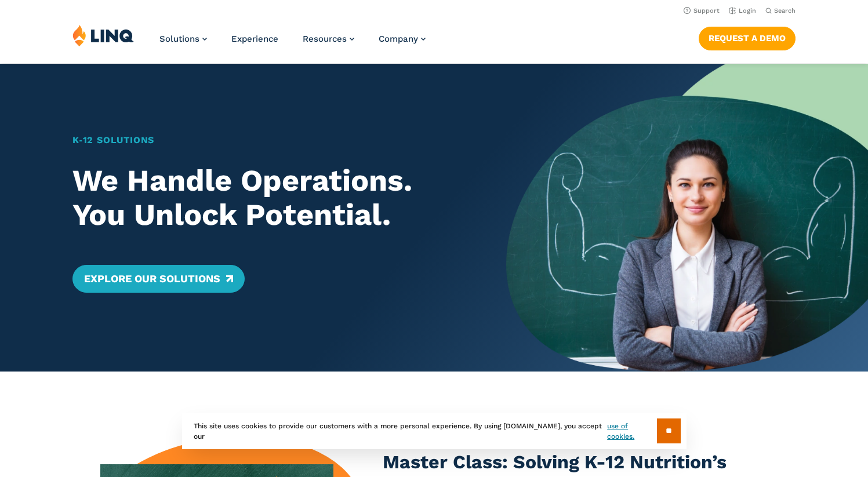  Describe the element at coordinates (434, 430) in the screenshot. I see `div: This site uses cookies to provide our customers with a more personal experience. By using [DOMAIN...` at that location.